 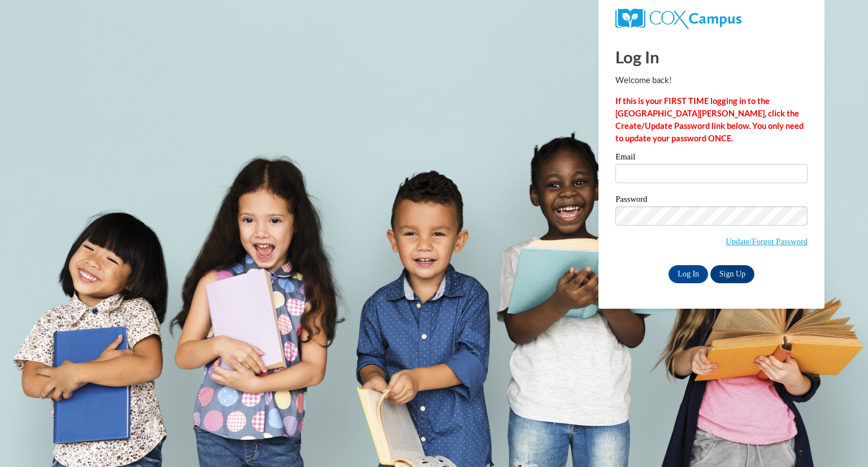 What do you see at coordinates (712, 158) in the screenshot?
I see `label: Email` at bounding box center [712, 158].